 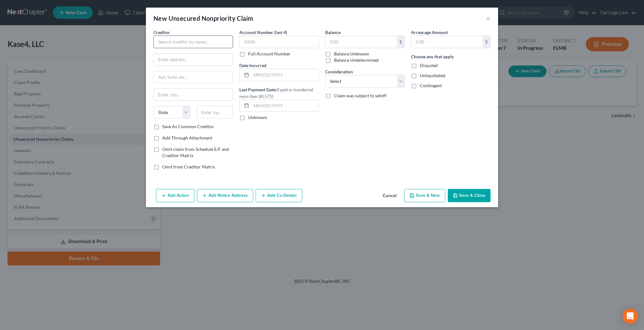 I want to click on label: Choose any that apply, so click(x=432, y=56).